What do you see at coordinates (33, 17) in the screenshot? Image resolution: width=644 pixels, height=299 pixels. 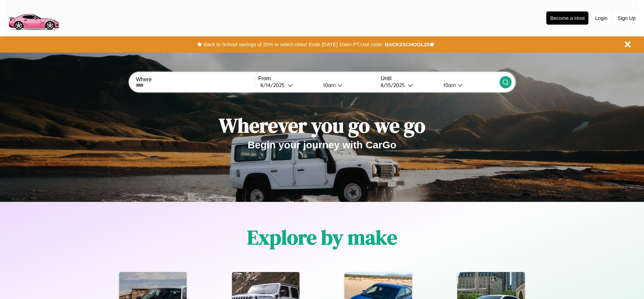 I see `img: logo` at bounding box center [33, 17].